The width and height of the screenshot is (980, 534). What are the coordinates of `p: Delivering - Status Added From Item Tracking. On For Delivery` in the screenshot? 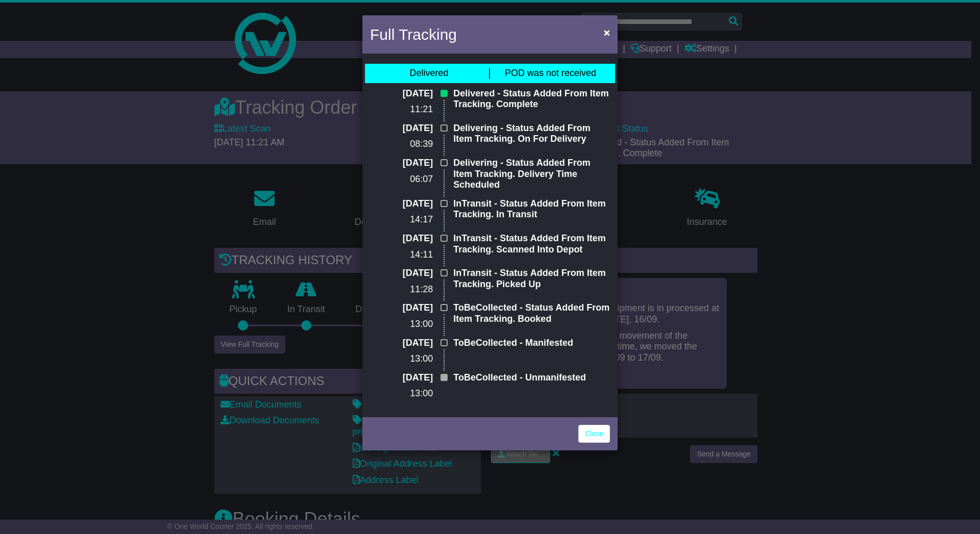 It's located at (531, 134).